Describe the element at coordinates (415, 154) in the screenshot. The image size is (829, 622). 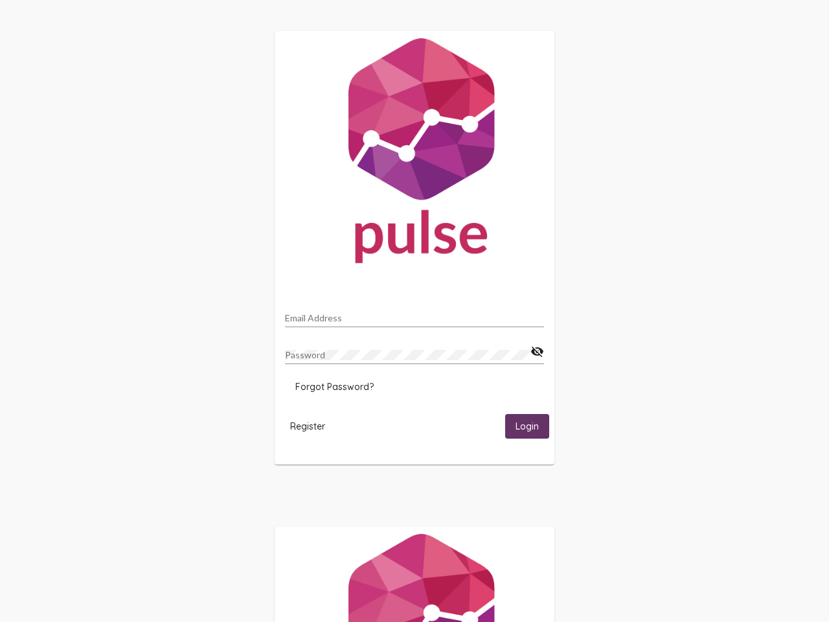
I see `img: Pulse For Good Logo` at that location.